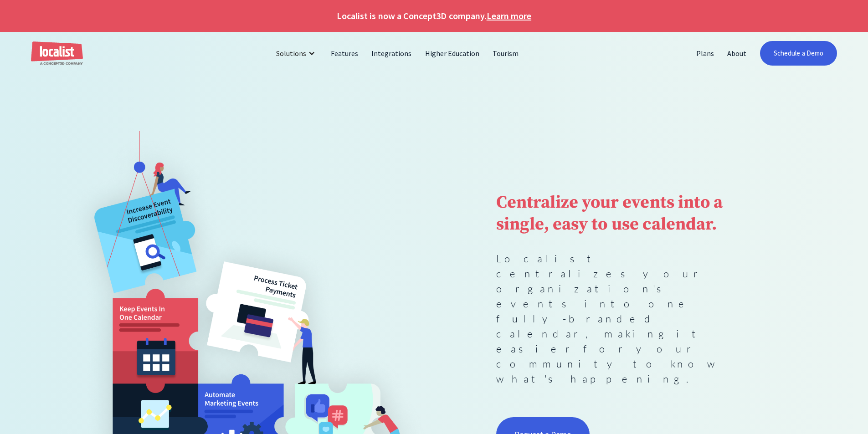 This screenshot has width=868, height=434. Describe the element at coordinates (609, 213) in the screenshot. I see `strong: Centralize your events into a single, easy to use calendar.` at that location.